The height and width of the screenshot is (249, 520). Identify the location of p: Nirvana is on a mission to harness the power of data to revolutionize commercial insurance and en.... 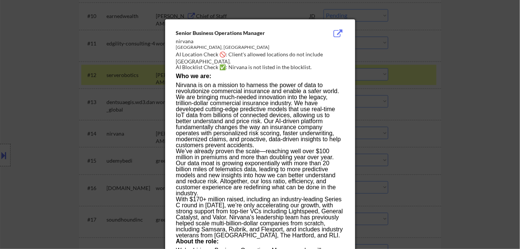
(260, 116).